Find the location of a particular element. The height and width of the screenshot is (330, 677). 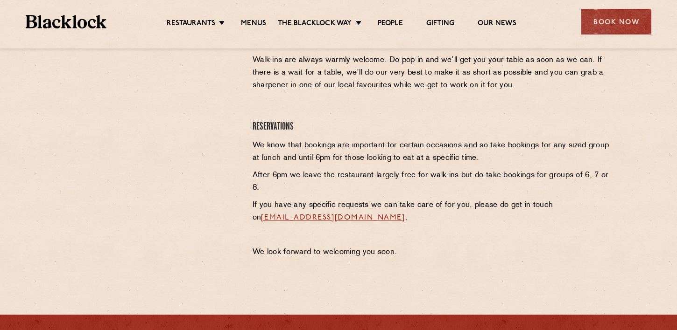

p: If you have any specific requests we can take care of for you, please do get in touch on . is located at coordinates (431, 212).